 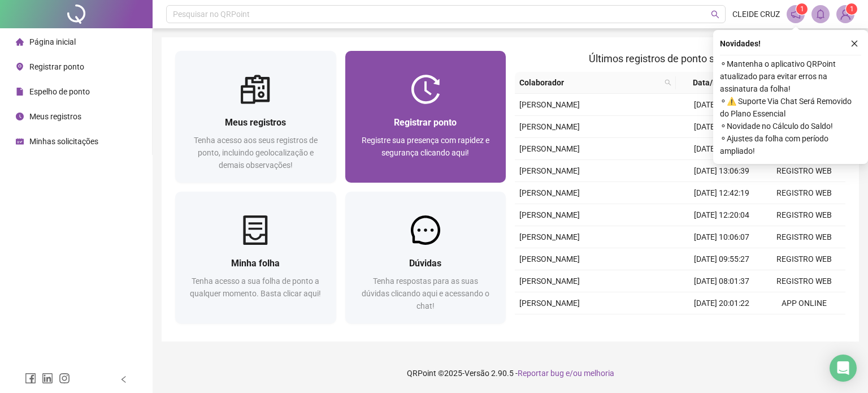 I want to click on span: home, so click(x=20, y=42).